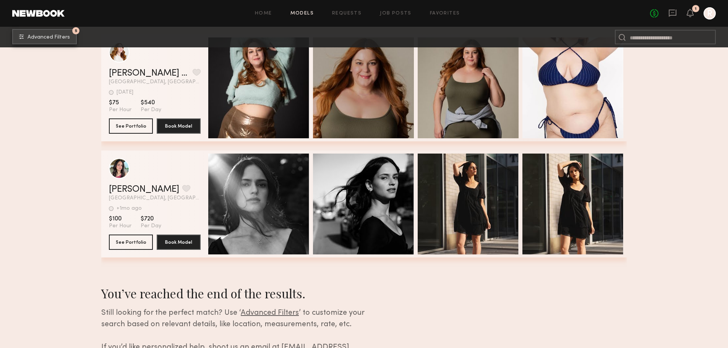  What do you see at coordinates (151, 219) in the screenshot?
I see `span: $720` at bounding box center [151, 219].